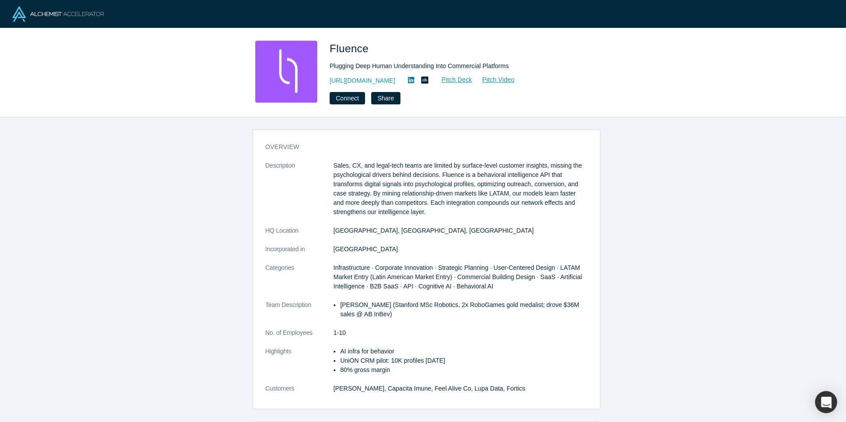 This screenshot has height=422, width=846. Describe the element at coordinates (461, 333) in the screenshot. I see `dd: 1-10` at that location.